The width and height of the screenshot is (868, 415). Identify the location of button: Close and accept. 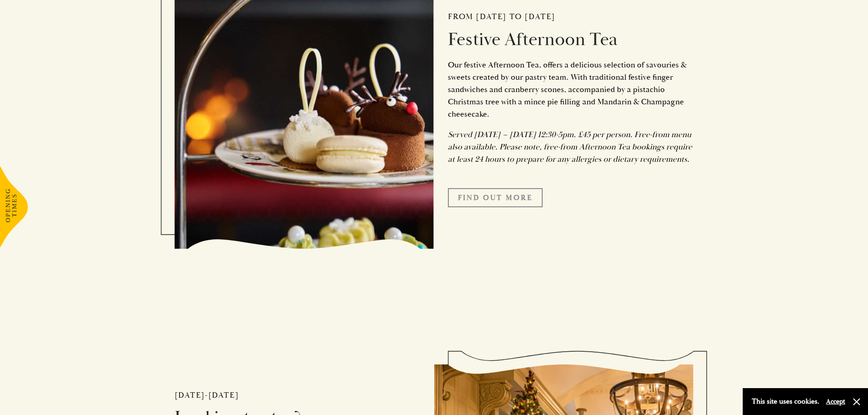
(856, 402).